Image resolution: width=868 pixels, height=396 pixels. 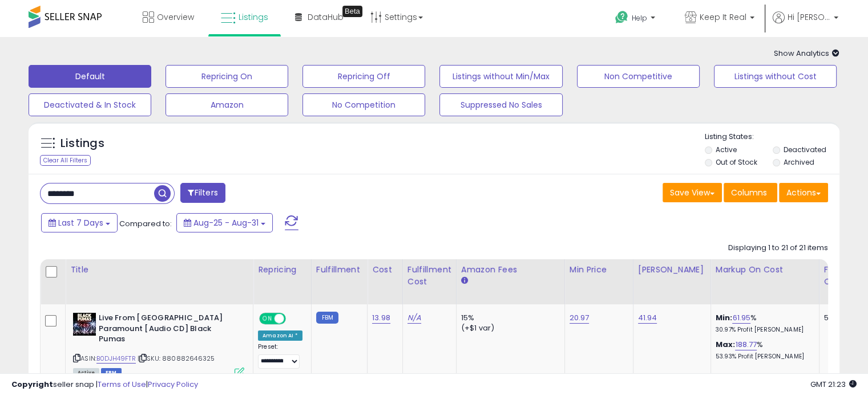 I want to click on div: Displaying 1 to 21 of 21 items, so click(x=777, y=248).